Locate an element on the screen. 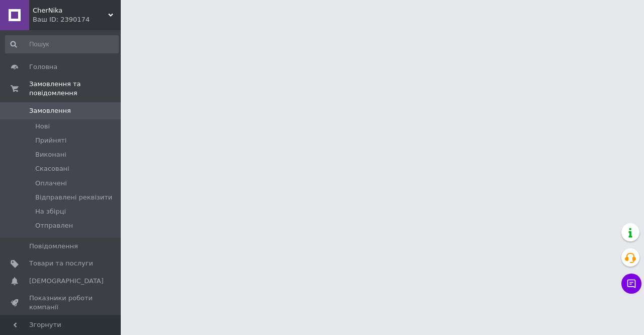  span: Повідомлення is located at coordinates (53, 246).